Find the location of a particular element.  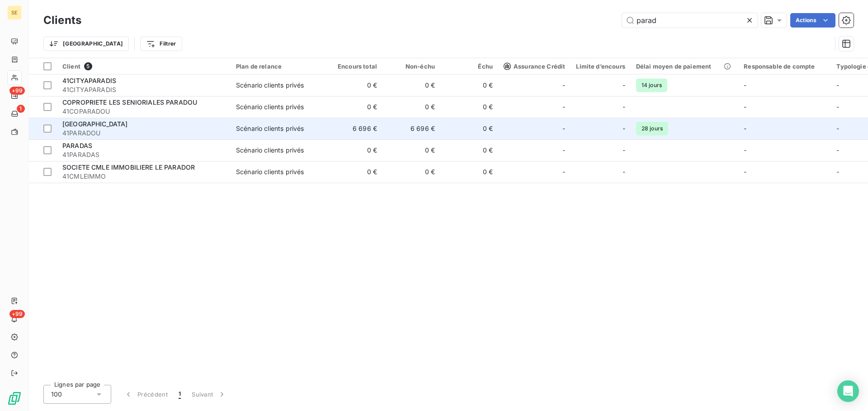

div: Responsable de compte is located at coordinates (784, 66).